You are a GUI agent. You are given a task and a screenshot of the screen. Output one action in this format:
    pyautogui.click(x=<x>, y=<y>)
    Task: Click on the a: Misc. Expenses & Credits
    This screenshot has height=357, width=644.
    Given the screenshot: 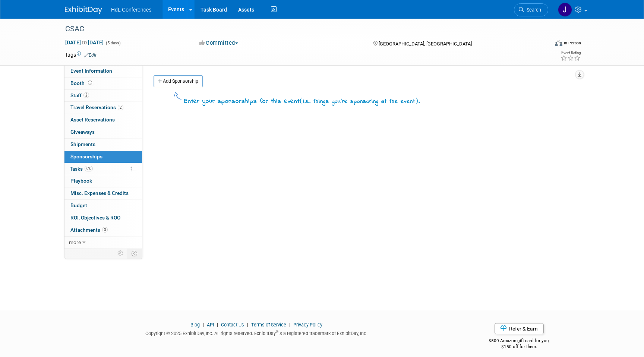 What is the action you would take?
    pyautogui.click(x=103, y=193)
    